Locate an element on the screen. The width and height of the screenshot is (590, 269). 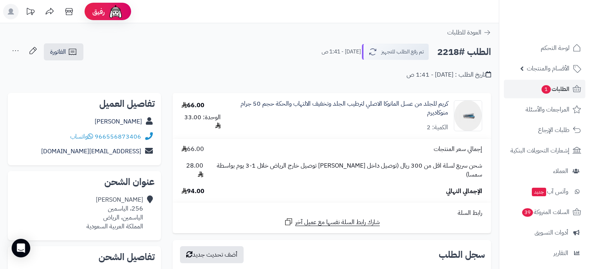
button: تم رفع الطلب للتجهيز is located at coordinates (395, 52).